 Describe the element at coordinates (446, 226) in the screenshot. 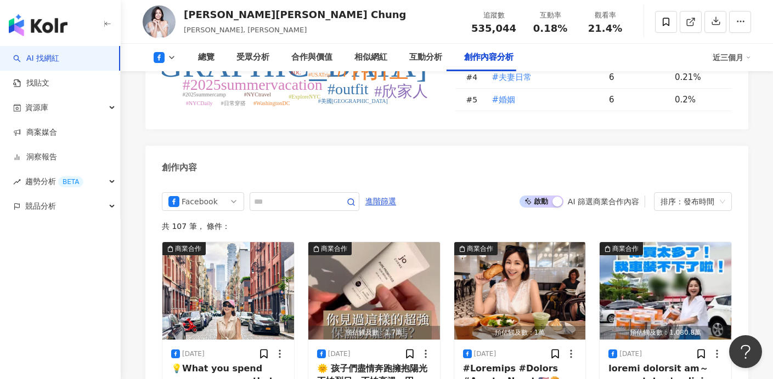

I see `div: 共 107 筆 ， 條件：` at that location.